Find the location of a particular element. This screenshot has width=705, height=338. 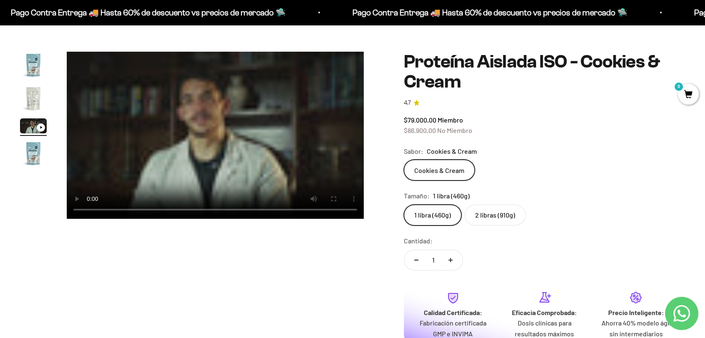

span: 4.7 is located at coordinates (407, 103).